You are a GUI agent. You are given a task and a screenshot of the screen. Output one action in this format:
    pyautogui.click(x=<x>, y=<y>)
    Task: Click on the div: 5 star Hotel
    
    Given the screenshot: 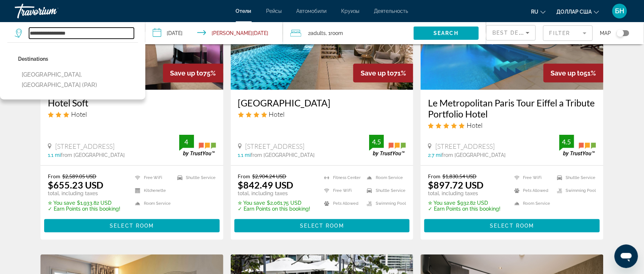 What is the action you would take?
    pyautogui.click(x=512, y=125)
    